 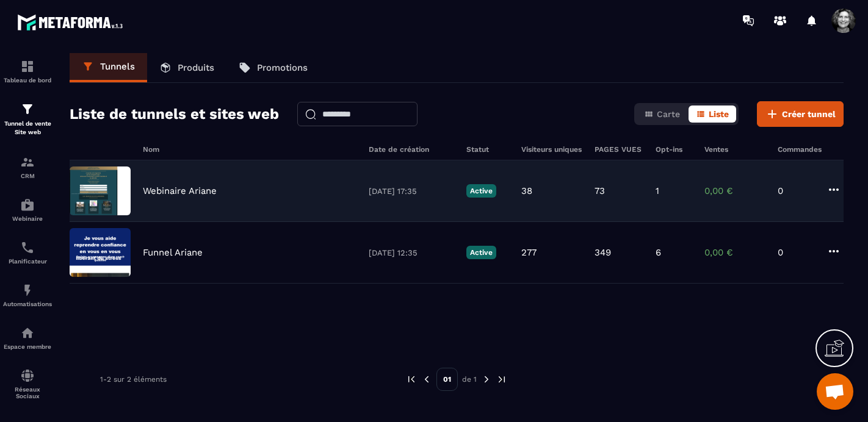 I want to click on p: CRM, so click(x=28, y=175).